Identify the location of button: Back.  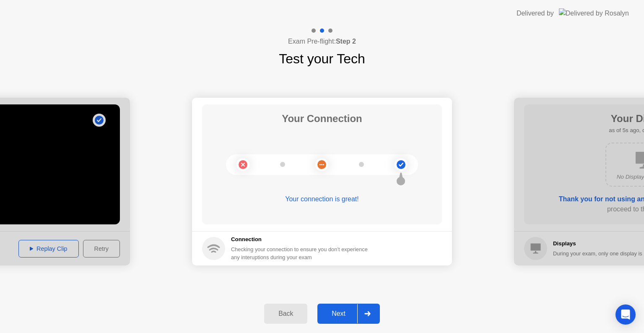
(286, 314).